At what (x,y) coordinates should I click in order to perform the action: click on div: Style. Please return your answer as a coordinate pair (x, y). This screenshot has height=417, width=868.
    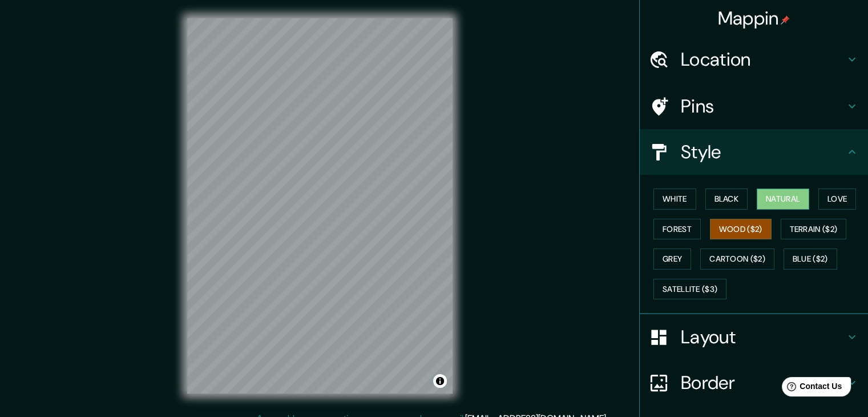
    Looking at the image, I should click on (754, 152).